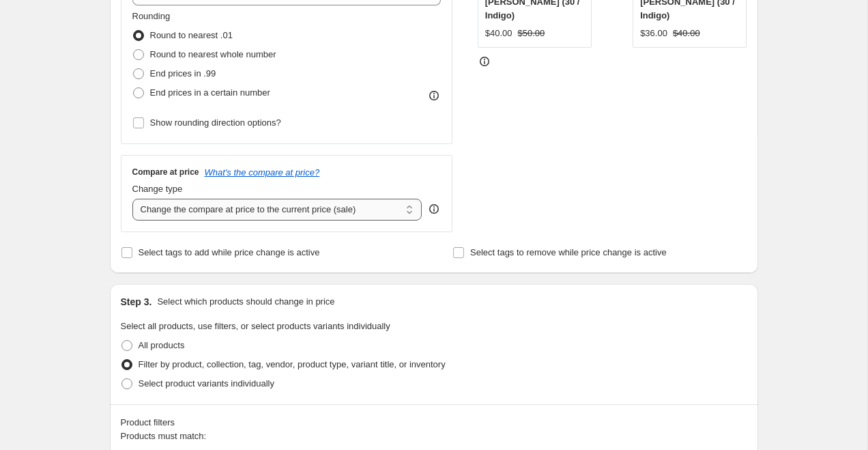 The height and width of the screenshot is (450, 868). I want to click on span: Change type, so click(158, 189).